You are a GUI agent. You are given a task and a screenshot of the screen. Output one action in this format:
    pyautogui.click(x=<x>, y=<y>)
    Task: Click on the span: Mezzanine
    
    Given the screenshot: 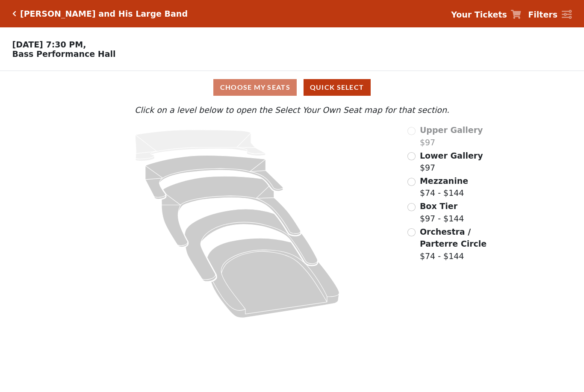 What is the action you would take?
    pyautogui.click(x=444, y=181)
    